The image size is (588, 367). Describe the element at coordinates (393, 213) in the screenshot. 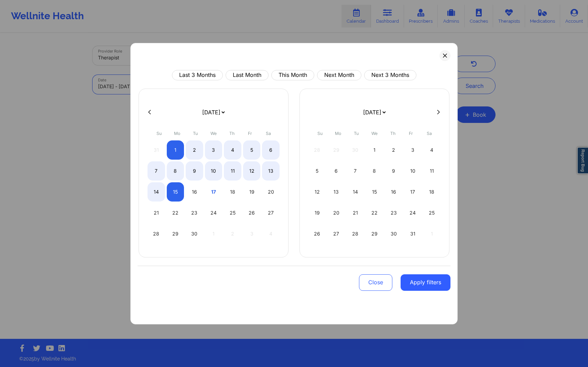

I see `div: Thu Oct 23 2025` at that location.